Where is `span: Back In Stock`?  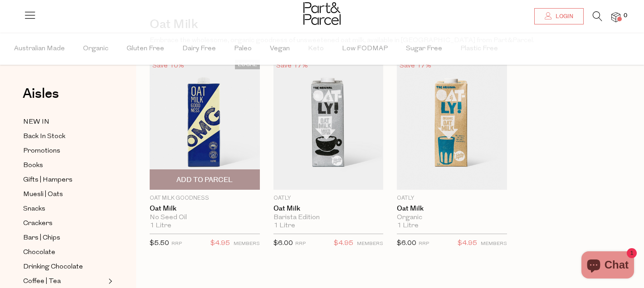
span: Back In Stock is located at coordinates (44, 137).